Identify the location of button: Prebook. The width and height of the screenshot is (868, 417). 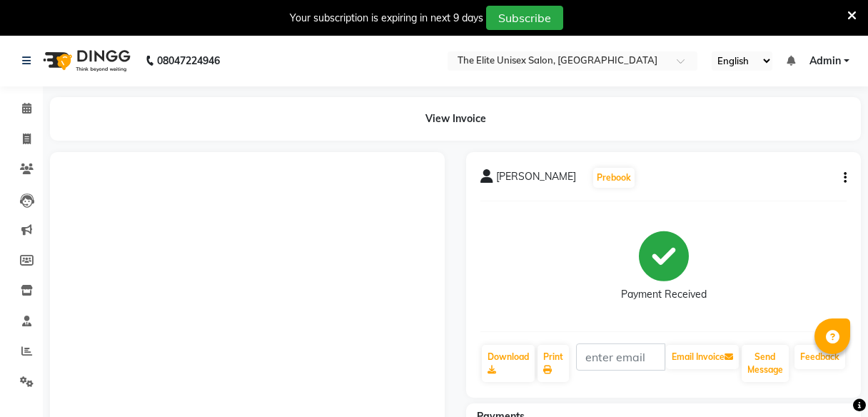
(614, 178).